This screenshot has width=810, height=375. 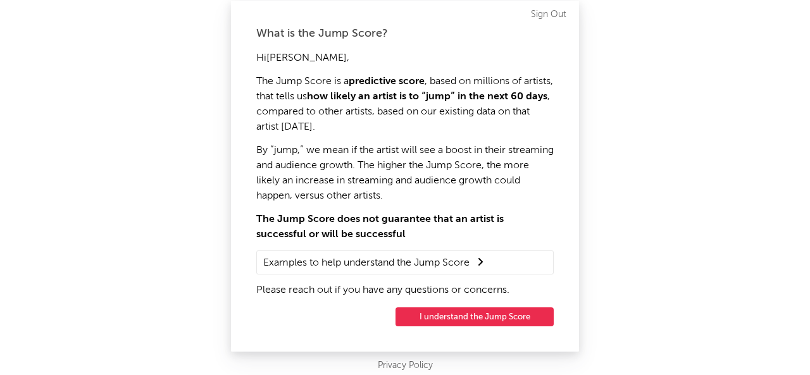 I want to click on p: By “jump,” we mean if the artist will see a boost in their streaming and audience growth. The hig..., so click(x=405, y=173).